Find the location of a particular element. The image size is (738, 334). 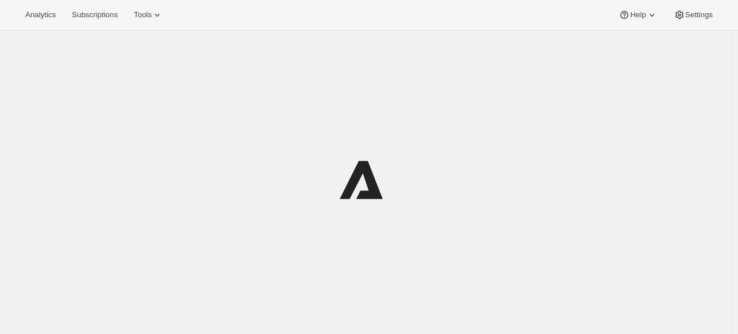

span: Analytics is located at coordinates (40, 15).